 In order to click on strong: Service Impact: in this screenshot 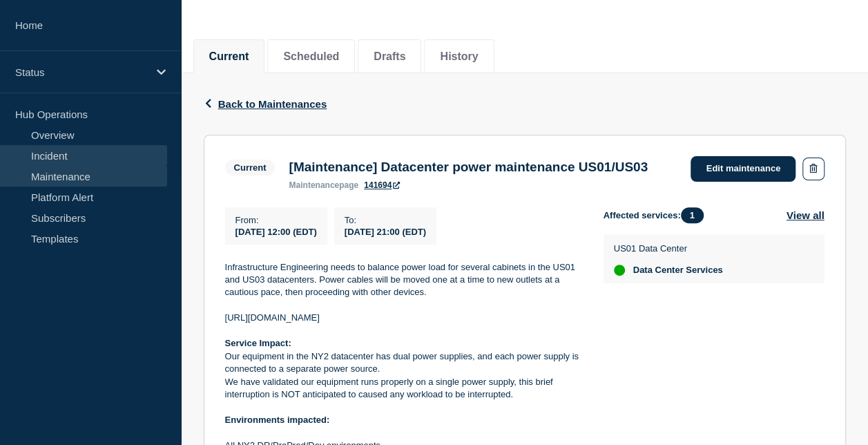, I will do `click(258, 343)`.